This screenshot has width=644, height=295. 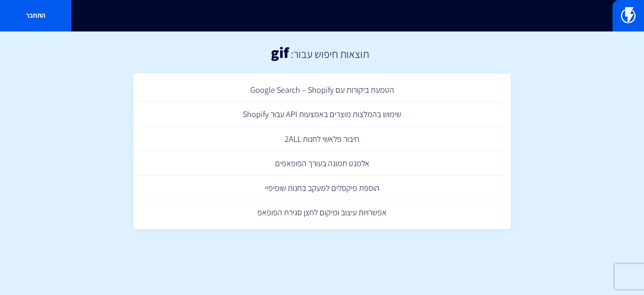 What do you see at coordinates (322, 114) in the screenshot?
I see `a: שימוש בהמלצות מוצרים באמצעות API עבור Shopify` at bounding box center [322, 114].